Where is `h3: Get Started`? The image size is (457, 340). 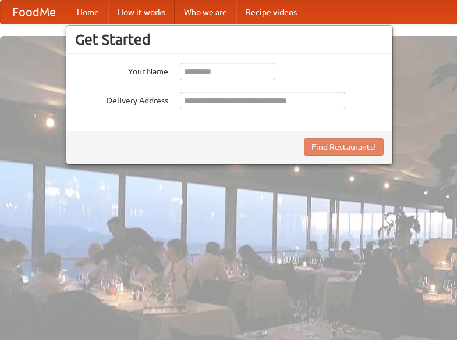
h3: Get Started is located at coordinates (229, 40).